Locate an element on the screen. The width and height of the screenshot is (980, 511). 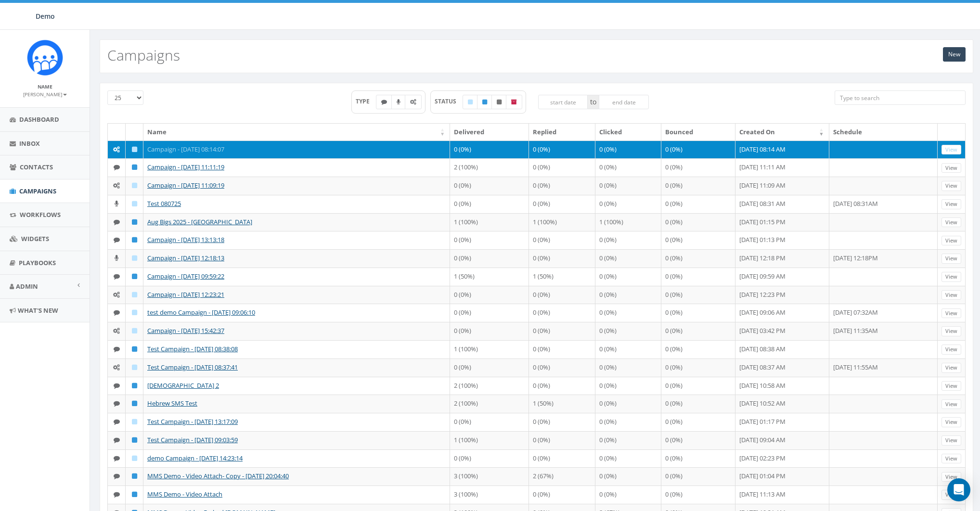
label: Published is located at coordinates (485, 102).